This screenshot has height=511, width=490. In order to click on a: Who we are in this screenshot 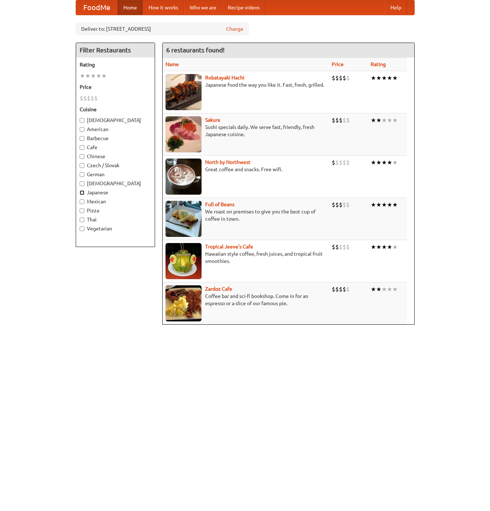, I will do `click(203, 8)`.